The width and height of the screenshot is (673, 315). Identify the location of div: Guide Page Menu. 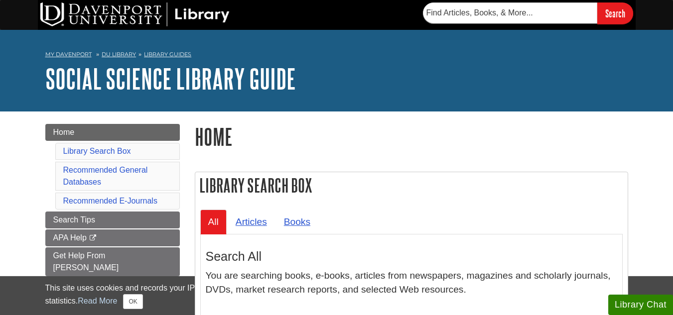
(113, 200).